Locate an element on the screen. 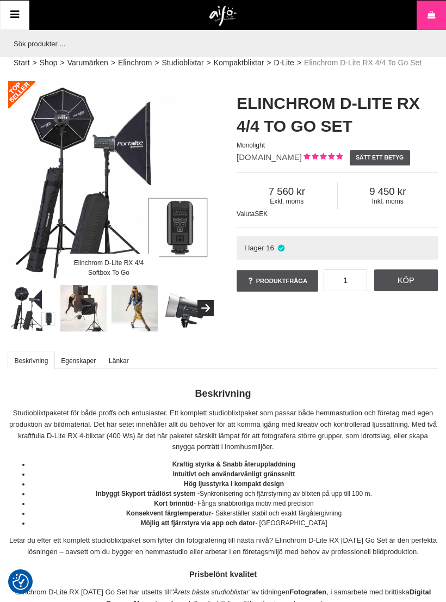  a: Elinchrom is located at coordinates (135, 63).